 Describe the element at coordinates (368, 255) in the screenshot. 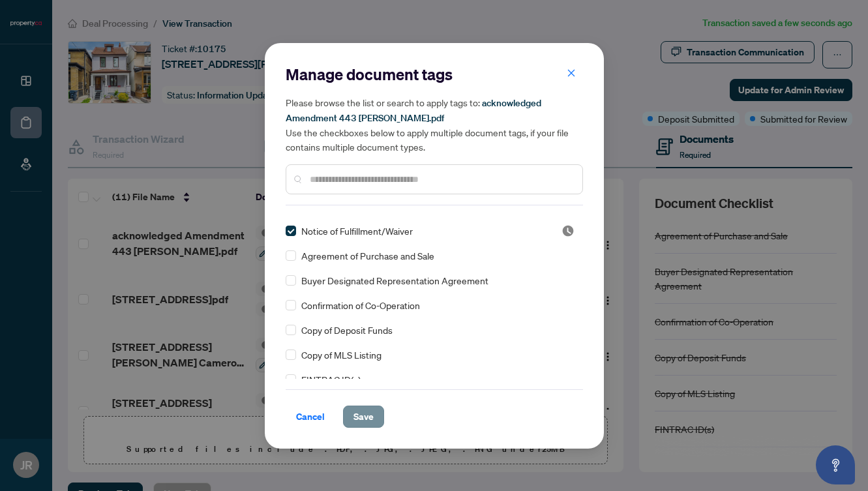

I see `span: Agreement of Purchase and Sale` at that location.